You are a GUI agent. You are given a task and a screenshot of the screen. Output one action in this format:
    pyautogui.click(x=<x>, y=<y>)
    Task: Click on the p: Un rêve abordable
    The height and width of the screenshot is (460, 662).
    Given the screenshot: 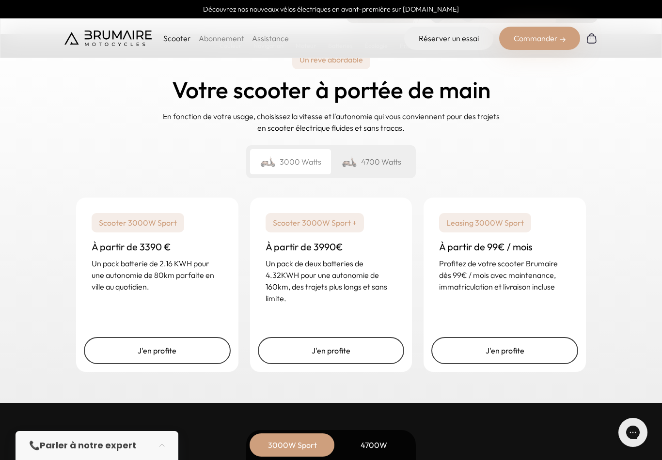 What is the action you would take?
    pyautogui.click(x=331, y=60)
    